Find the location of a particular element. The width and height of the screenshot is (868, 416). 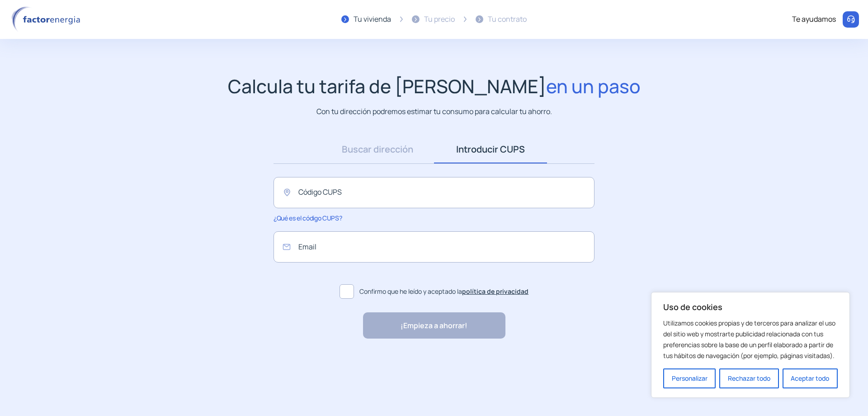

span: en un paso is located at coordinates (593, 86).